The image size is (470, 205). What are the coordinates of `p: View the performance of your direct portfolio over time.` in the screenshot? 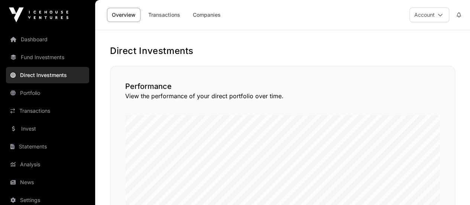 It's located at (283, 96).